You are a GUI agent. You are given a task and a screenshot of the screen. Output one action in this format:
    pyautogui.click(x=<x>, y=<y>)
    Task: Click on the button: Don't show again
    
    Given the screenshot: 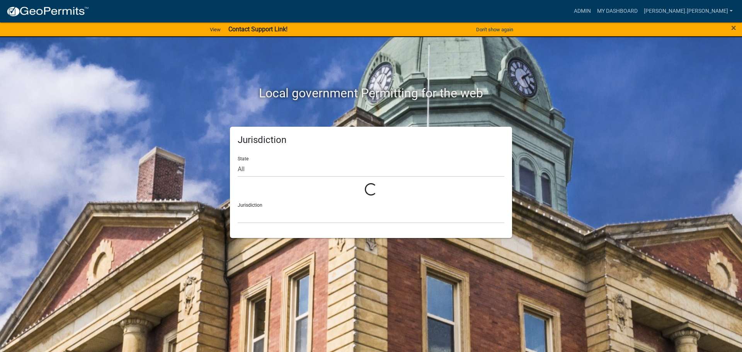 What is the action you would take?
    pyautogui.click(x=495, y=29)
    